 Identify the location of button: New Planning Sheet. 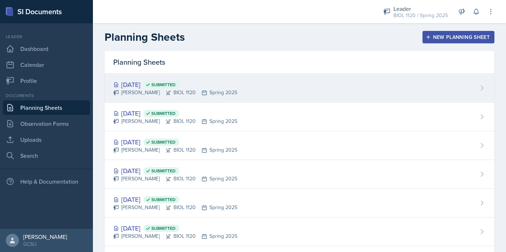
(459, 37).